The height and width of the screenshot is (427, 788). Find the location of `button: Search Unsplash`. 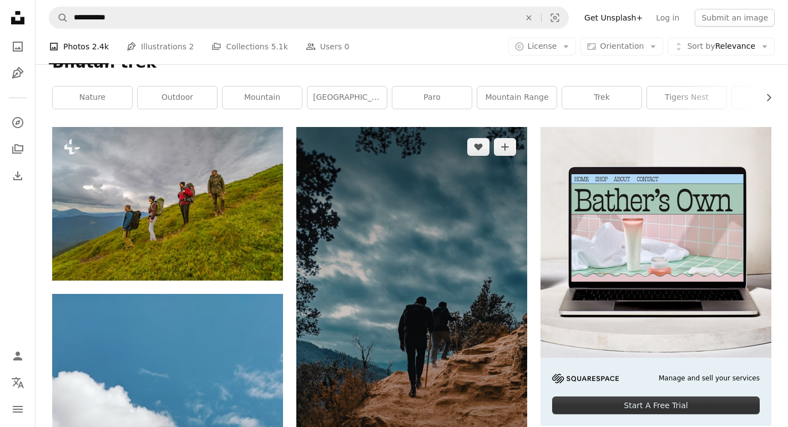

button: Search Unsplash is located at coordinates (59, 18).